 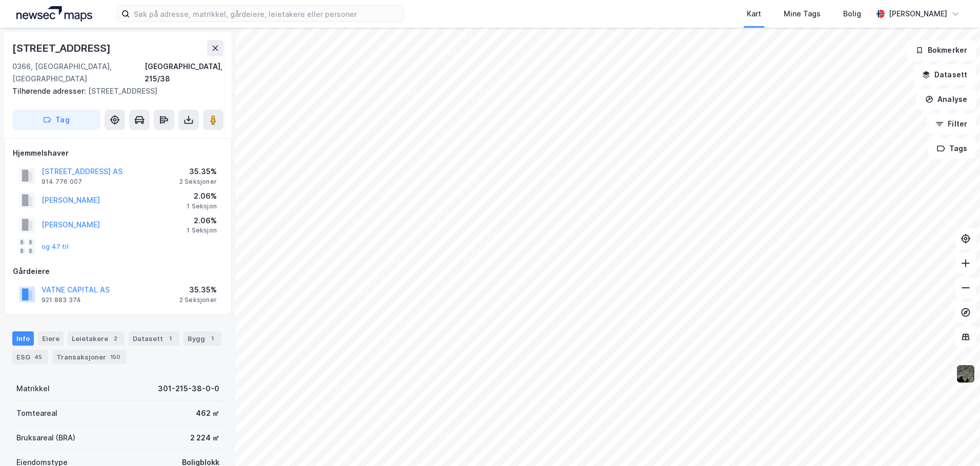 I want to click on div: Info, so click(x=23, y=339).